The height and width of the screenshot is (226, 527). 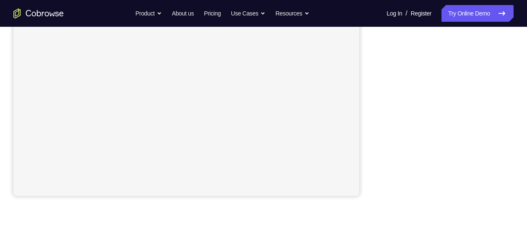 What do you see at coordinates (421, 13) in the screenshot?
I see `a: Register` at bounding box center [421, 13].